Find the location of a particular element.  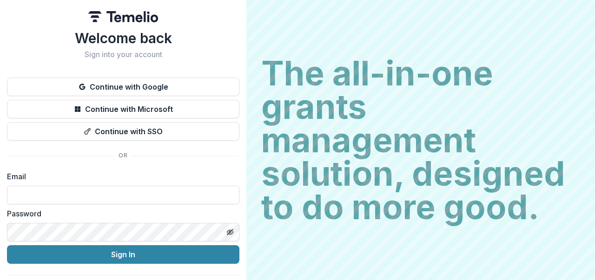

button: Sign In is located at coordinates (123, 255).